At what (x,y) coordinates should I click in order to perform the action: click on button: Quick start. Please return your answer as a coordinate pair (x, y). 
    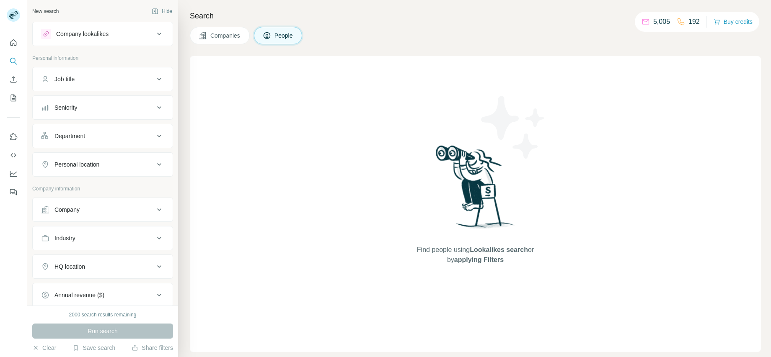
    Looking at the image, I should click on (13, 43).